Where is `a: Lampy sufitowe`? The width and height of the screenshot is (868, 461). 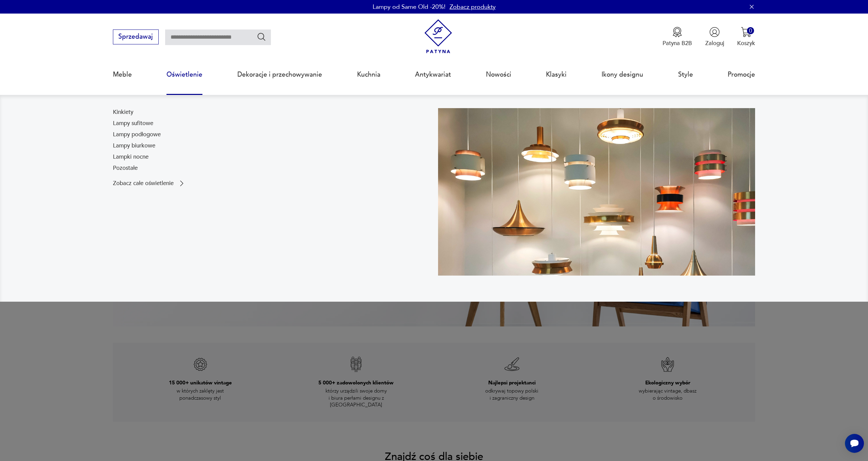
a: Lampy sufitowe is located at coordinates (132, 123).